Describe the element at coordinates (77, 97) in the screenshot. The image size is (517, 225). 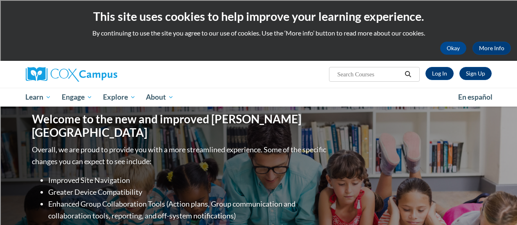
I see `span: Engage` at that location.